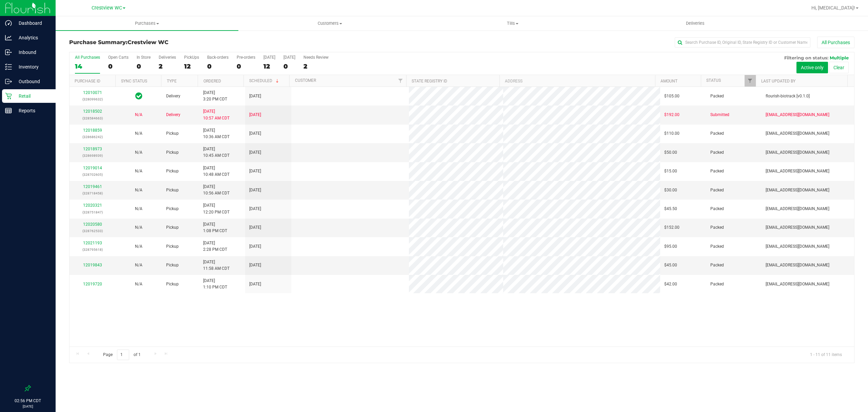 The width and height of the screenshot is (868, 412). I want to click on div: PickUps, so click(191, 57).